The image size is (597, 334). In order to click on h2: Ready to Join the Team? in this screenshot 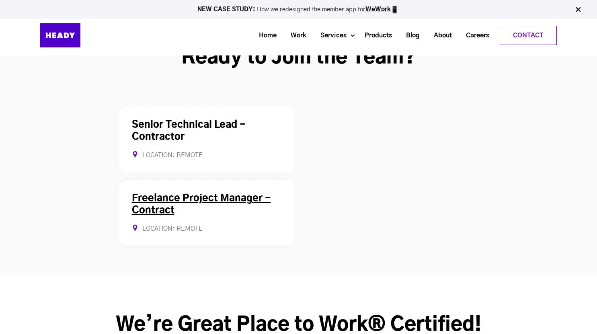, I will do `click(298, 58)`.